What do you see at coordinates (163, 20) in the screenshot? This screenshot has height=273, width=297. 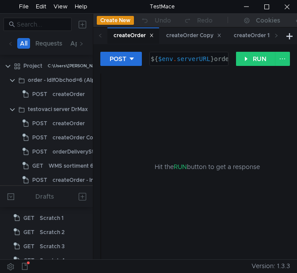 I see `div: Undo` at bounding box center [163, 20].